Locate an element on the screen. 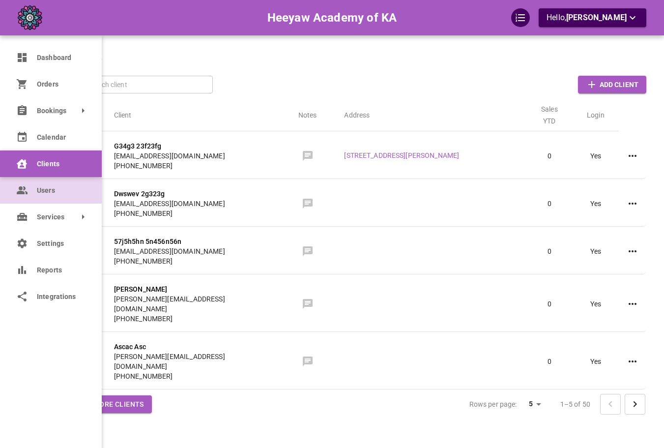 The image size is (664, 448). span: G34g3 23f23fg is located at coordinates (138, 146).